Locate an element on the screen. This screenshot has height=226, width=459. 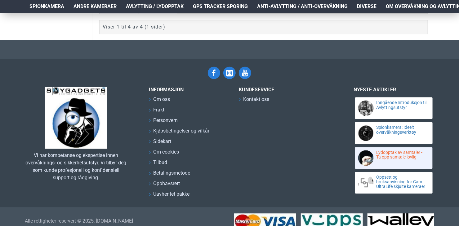
span: Sidekart is located at coordinates (162, 142).